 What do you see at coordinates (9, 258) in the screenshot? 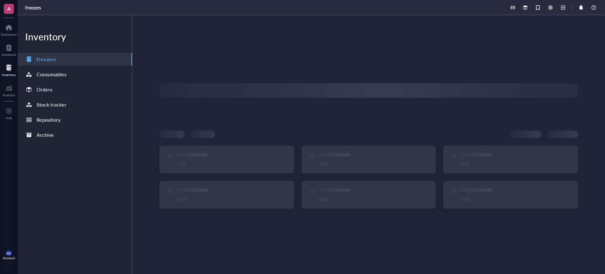
I see `div: Account` at bounding box center [9, 258].